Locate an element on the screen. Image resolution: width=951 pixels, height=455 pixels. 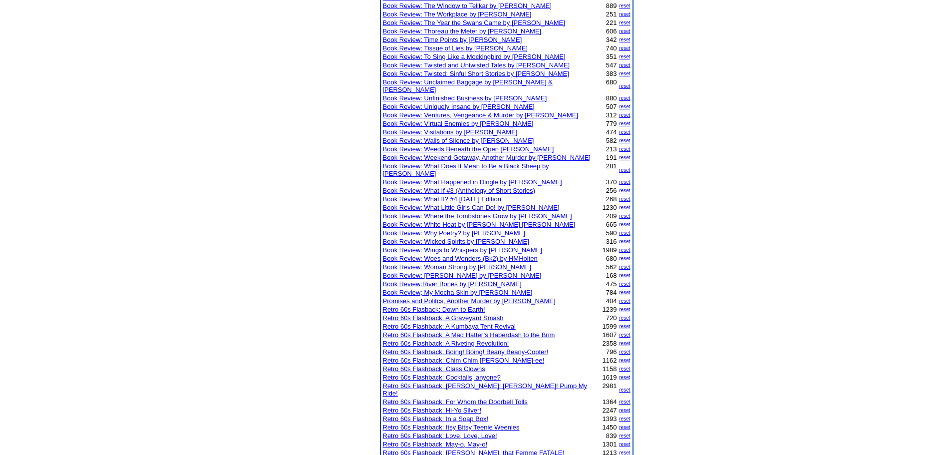
font: 221 is located at coordinates (612, 22).